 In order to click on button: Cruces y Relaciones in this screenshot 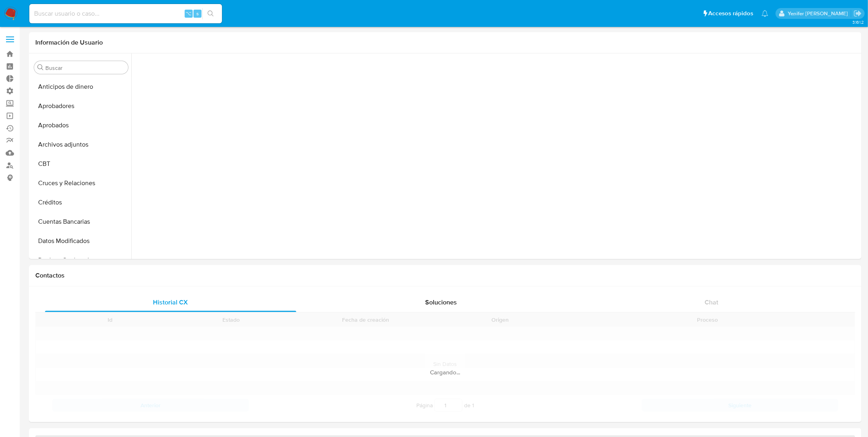, I will do `click(81, 183)`.